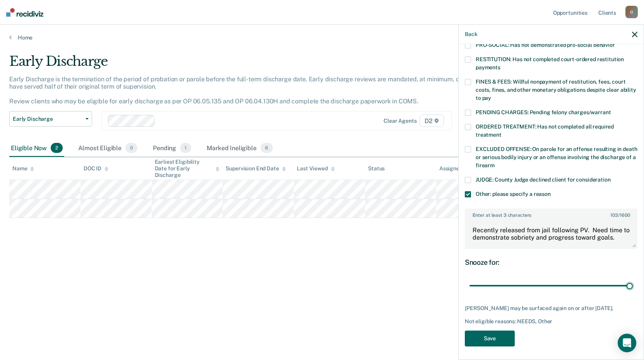 This screenshot has width=644, height=360. I want to click on div: Open Intercom Messenger, so click(628, 344).